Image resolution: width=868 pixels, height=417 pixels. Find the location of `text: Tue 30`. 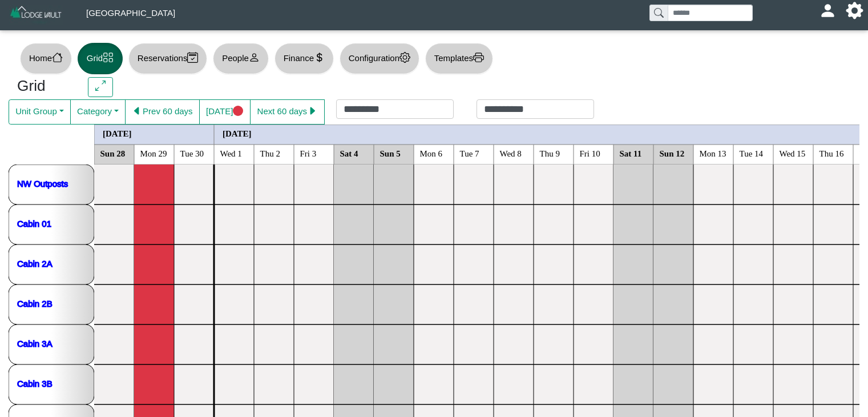

text: Tue 30 is located at coordinates (193, 153).